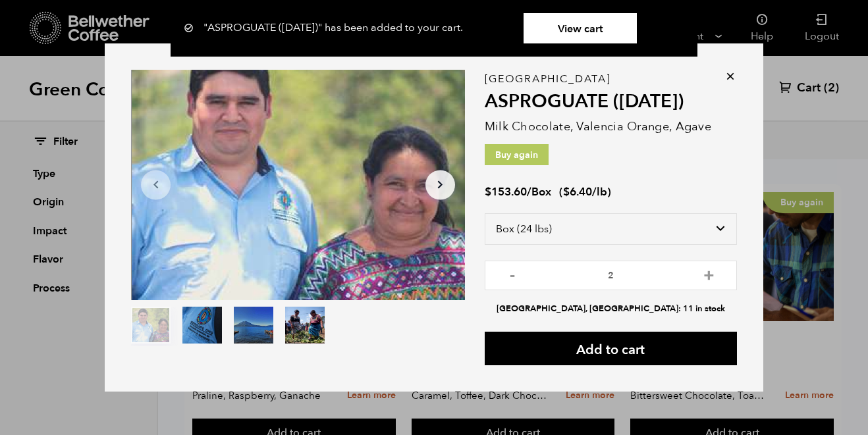 This screenshot has height=435, width=868. I want to click on bdi: 6.40, so click(577, 192).